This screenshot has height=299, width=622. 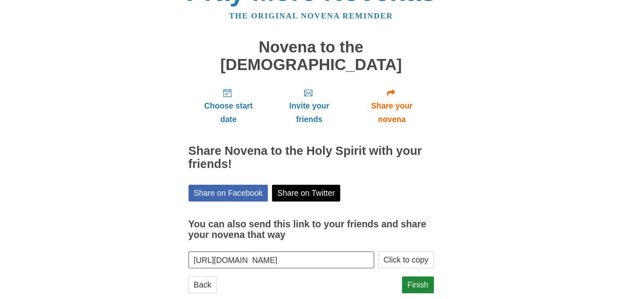 What do you see at coordinates (392, 113) in the screenshot?
I see `span: Share your novena` at bounding box center [392, 113].